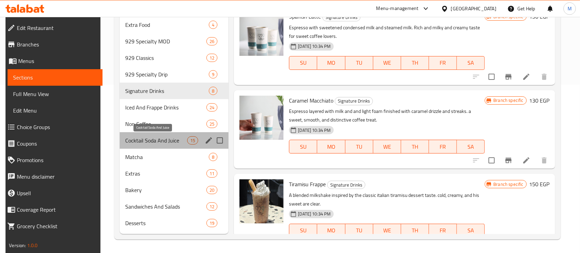 This screenshot has height=253, width=580. Describe the element at coordinates (55, 77) in the screenshot. I see `a: Sections` at that location.